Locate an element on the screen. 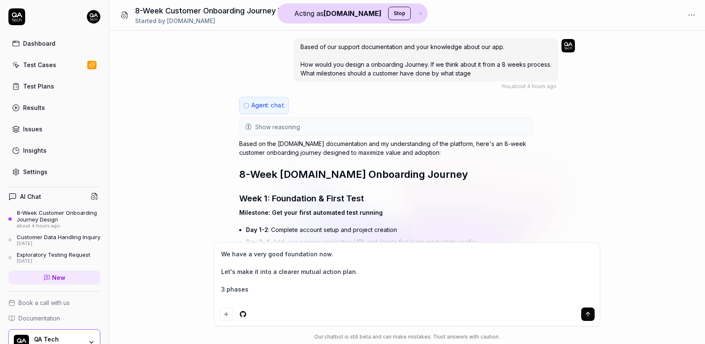  a: Test Cases is located at coordinates (54, 65).